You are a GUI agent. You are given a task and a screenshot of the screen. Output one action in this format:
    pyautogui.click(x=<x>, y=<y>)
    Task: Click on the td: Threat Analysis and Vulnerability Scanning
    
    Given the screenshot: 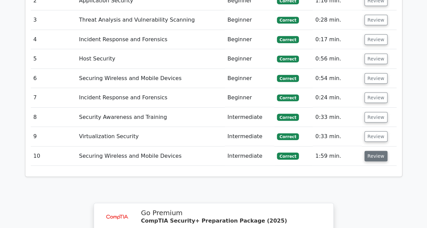 What is the action you would take?
    pyautogui.click(x=151, y=20)
    